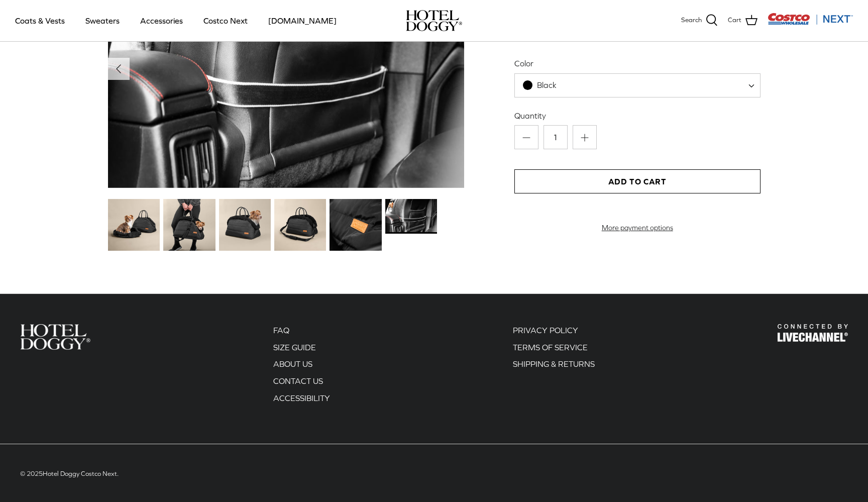 The width and height of the screenshot is (868, 502). Describe the element at coordinates (743, 20) in the screenshot. I see `a: Cart` at that location.